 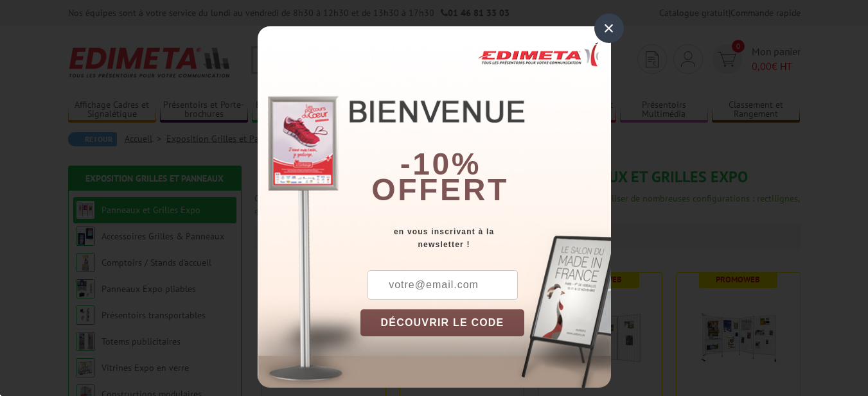 I want to click on b: -10%, so click(x=440, y=163).